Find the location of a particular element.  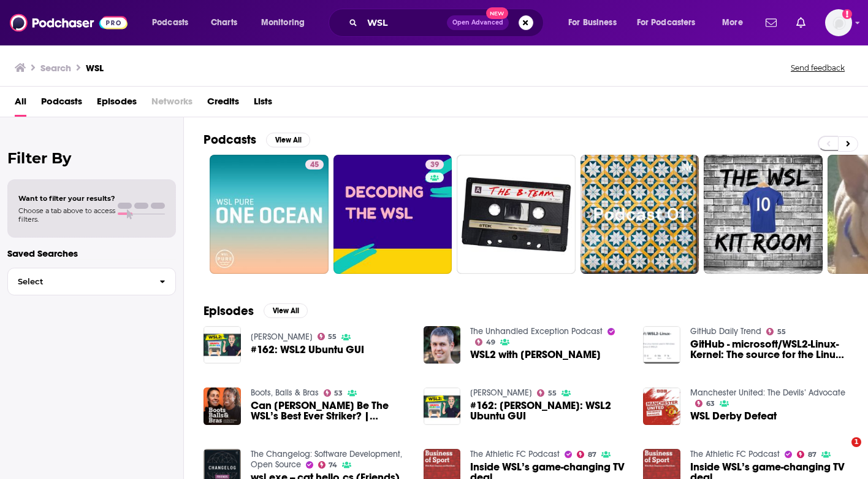

a: Credits is located at coordinates (223, 104).